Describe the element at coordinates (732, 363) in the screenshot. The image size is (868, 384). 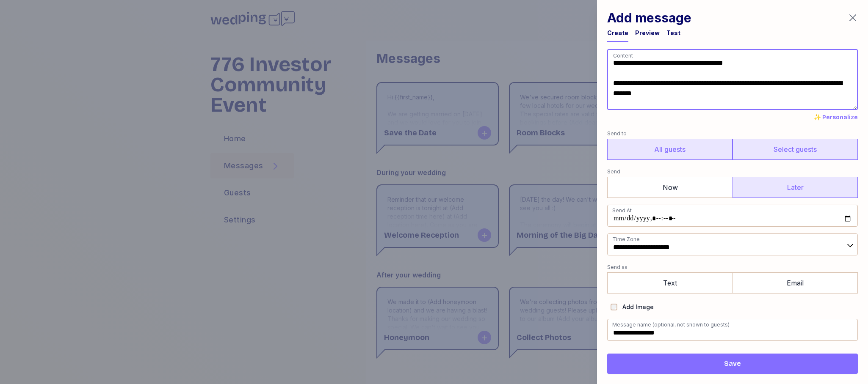
I see `span: Save` at that location.